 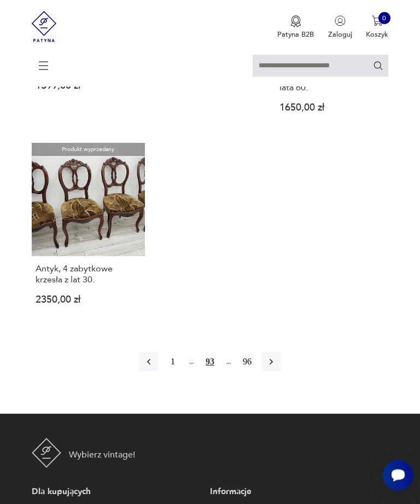 What do you see at coordinates (210, 362) in the screenshot?
I see `button: 93` at bounding box center [210, 362].